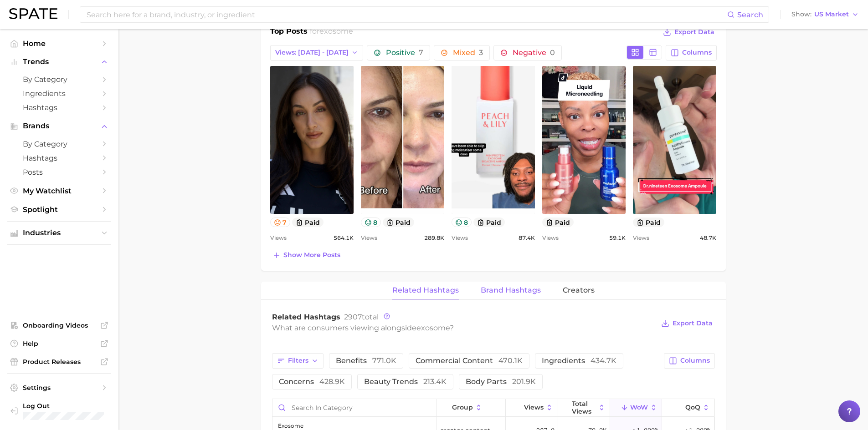 This screenshot has width=868, height=430. I want to click on span: 48.7k, so click(708, 238).